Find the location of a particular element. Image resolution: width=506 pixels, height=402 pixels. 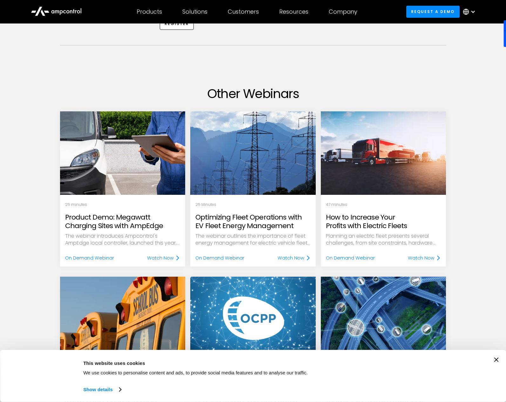

div: Resources is located at coordinates (294, 12).